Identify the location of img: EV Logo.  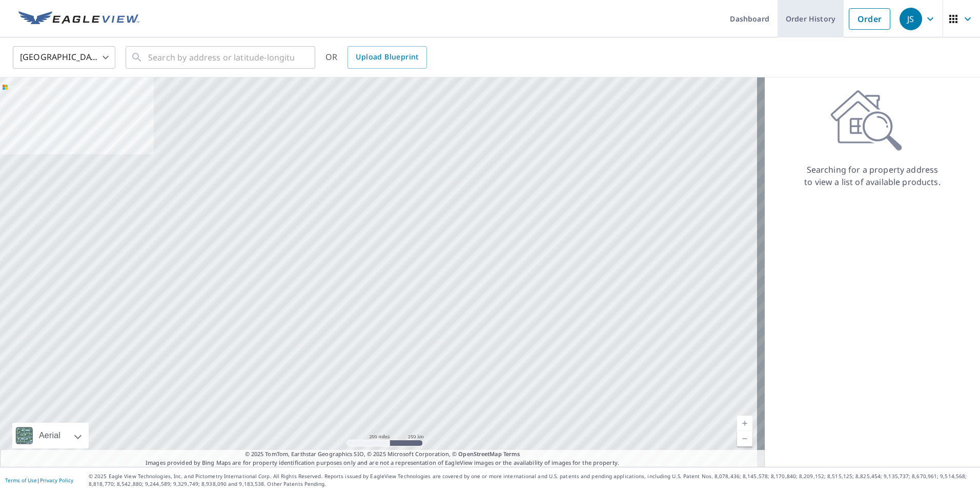
(79, 19).